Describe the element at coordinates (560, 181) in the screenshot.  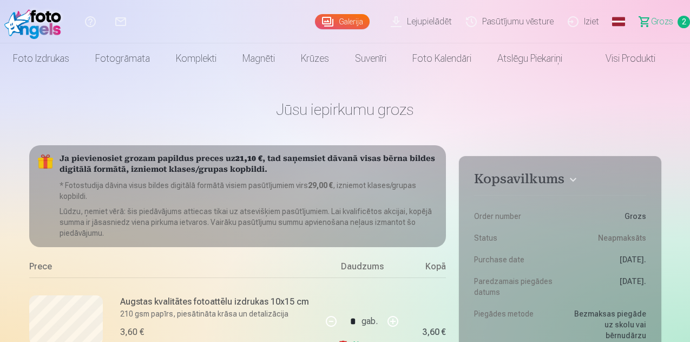
I see `h4: Kopsavilkums` at that location.